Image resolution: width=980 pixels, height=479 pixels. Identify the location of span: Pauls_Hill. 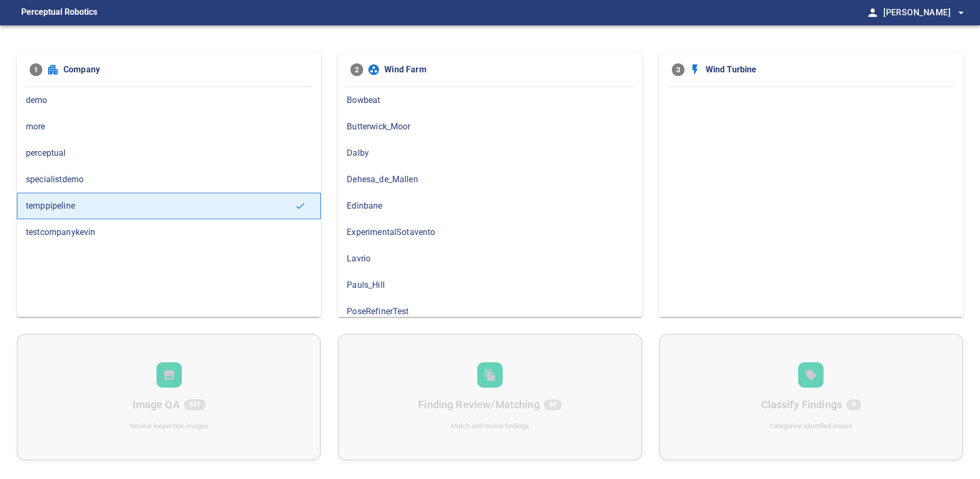
(489, 285).